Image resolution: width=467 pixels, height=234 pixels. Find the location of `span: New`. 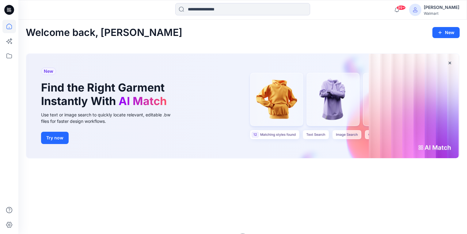

span: New is located at coordinates (48, 71).